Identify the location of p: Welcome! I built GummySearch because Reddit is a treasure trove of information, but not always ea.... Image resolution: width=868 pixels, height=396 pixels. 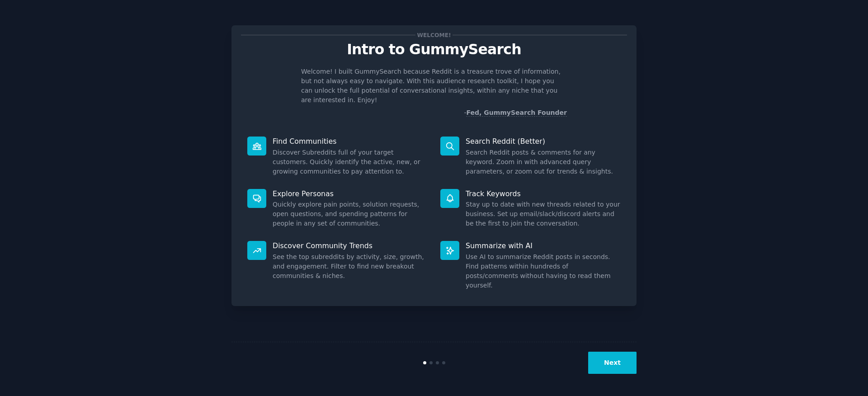
(434, 86).